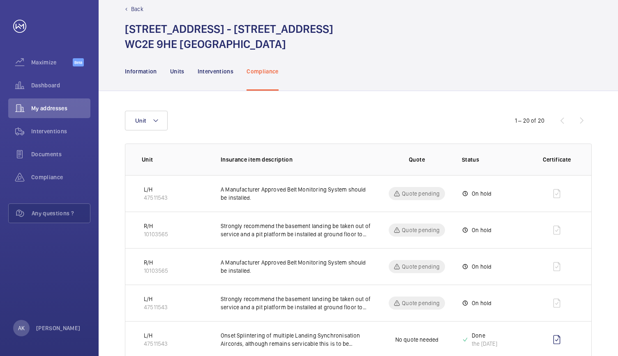 This screenshot has height=356, width=618. I want to click on p: Compliance, so click(262, 71).